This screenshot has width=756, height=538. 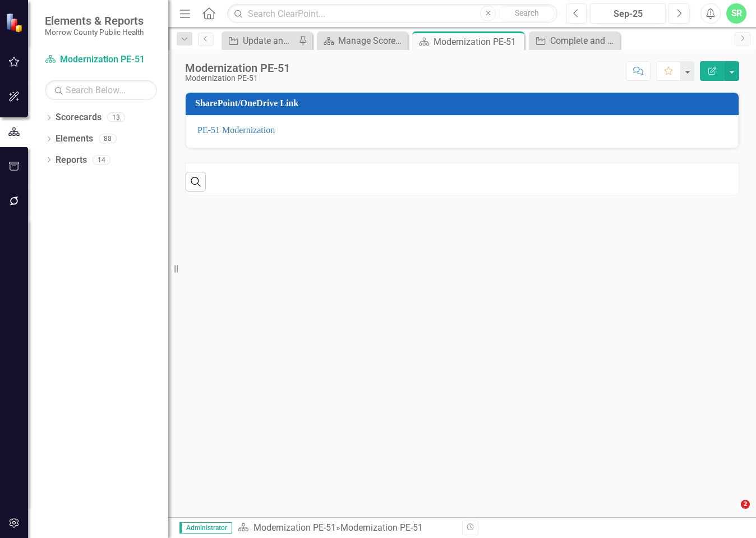 What do you see at coordinates (371, 41) in the screenshot?
I see `div: Manage Scorecards` at bounding box center [371, 41].